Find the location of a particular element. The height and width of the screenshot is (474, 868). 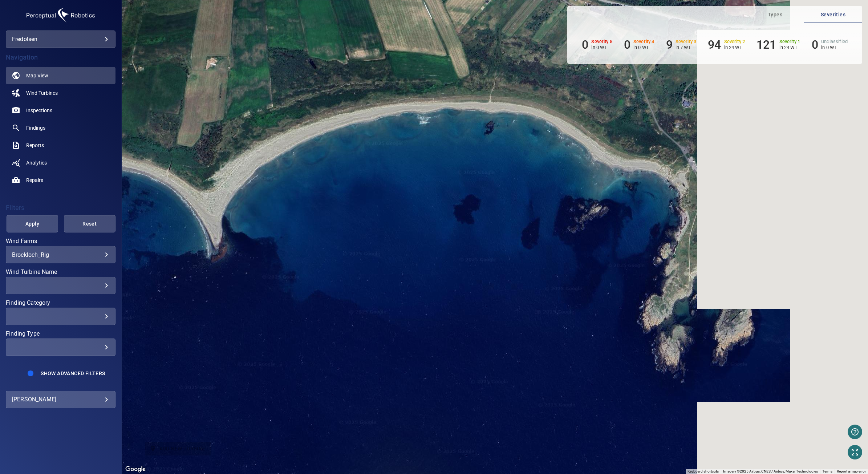

div: Finding Category is located at coordinates (60, 317).